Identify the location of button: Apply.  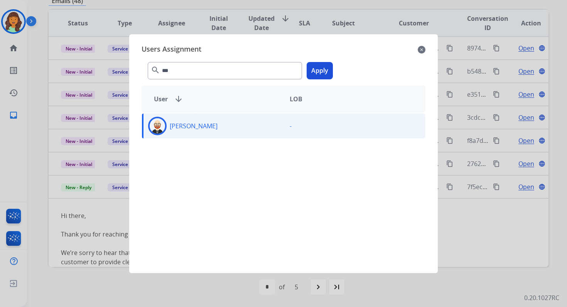
(320, 71).